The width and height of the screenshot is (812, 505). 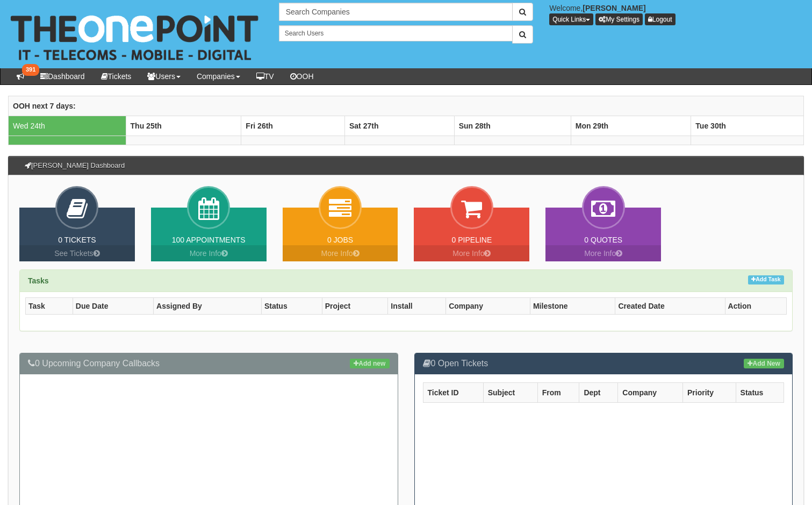 I want to click on a: Users, so click(x=164, y=76).